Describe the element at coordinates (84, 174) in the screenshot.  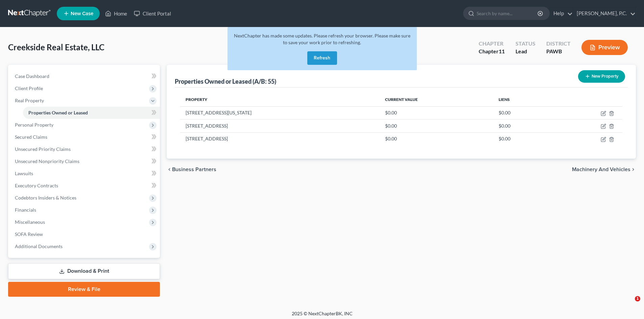
I see `a: Lawsuits` at that location.